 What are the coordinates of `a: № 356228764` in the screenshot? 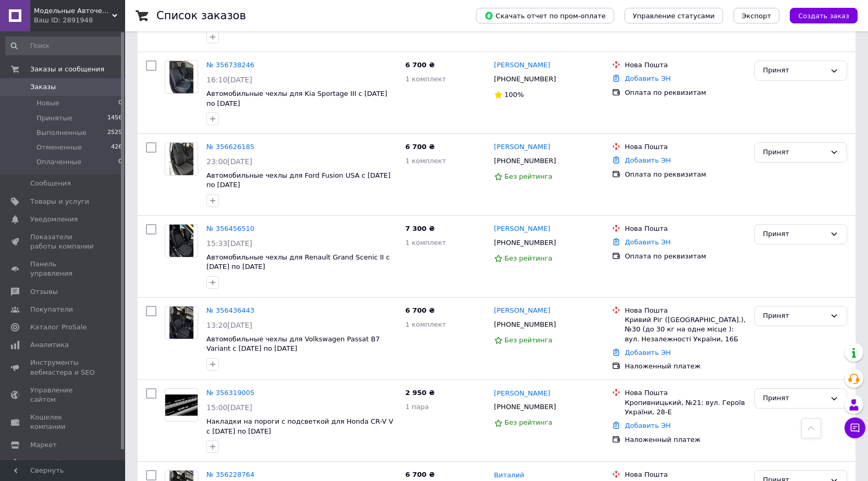 It's located at (230, 474).